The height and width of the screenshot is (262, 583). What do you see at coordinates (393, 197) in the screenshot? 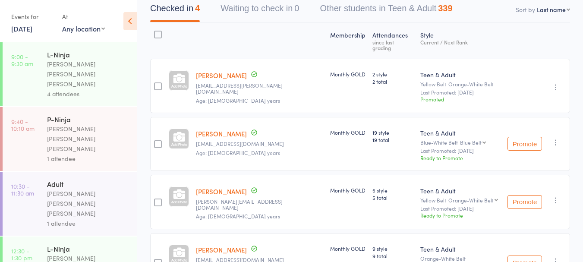
I see `span: 5 total` at bounding box center [393, 197].